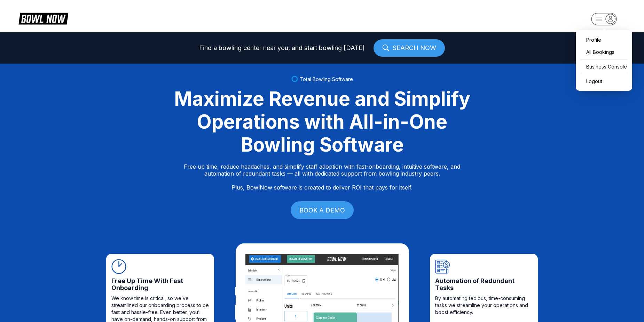  Describe the element at coordinates (160, 285) in the screenshot. I see `span: Free Up Time With Fast Onboarding` at that location.